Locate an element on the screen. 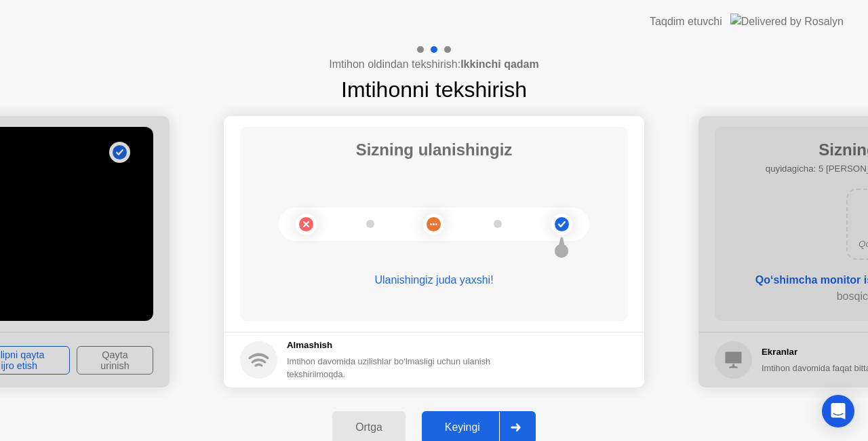  div: Taqdim etuvchi is located at coordinates (686, 21).